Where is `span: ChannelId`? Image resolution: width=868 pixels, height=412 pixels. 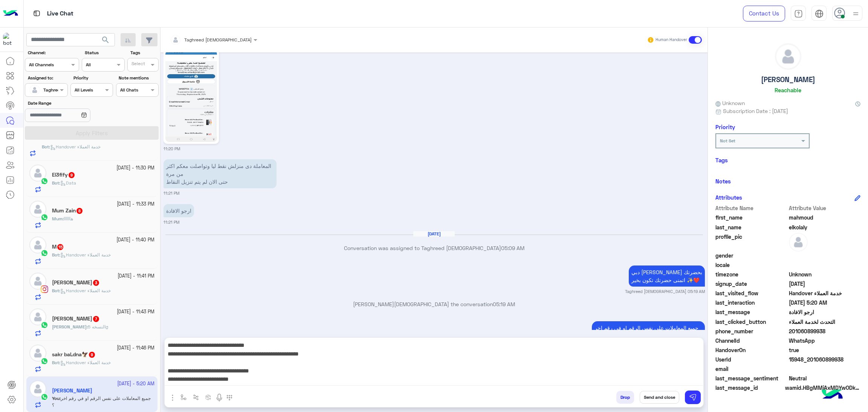 span: ChannelId is located at coordinates (752, 340).